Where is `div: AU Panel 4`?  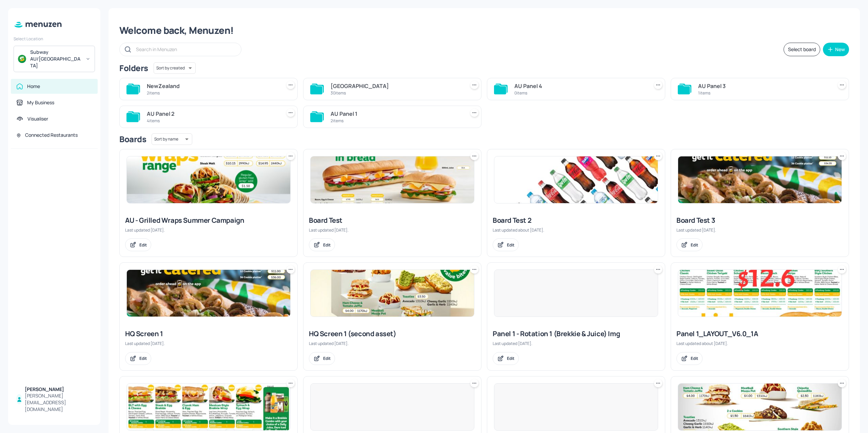
div: AU Panel 4 is located at coordinates (580, 86).